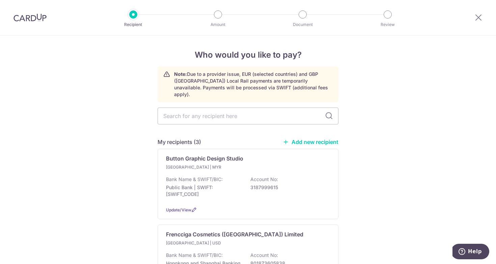 This screenshot has width=496, height=264. Describe the element at coordinates (179, 142) in the screenshot. I see `h5: My recipients (3)` at that location.